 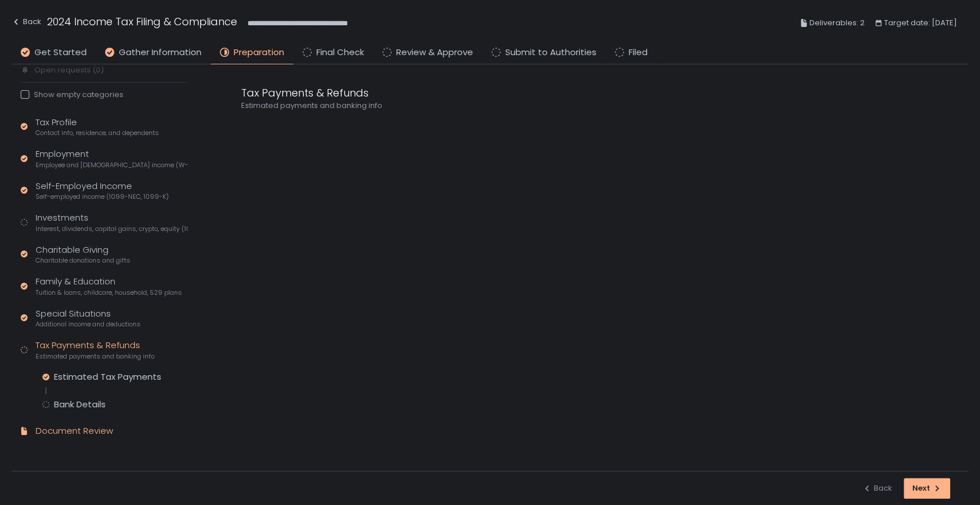 I want to click on span: Review & Approve, so click(x=435, y=52).